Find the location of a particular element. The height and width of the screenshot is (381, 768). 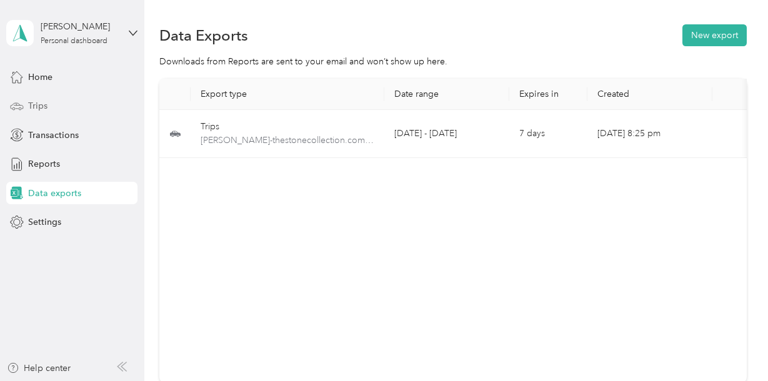

div: Trips is located at coordinates (288, 127).